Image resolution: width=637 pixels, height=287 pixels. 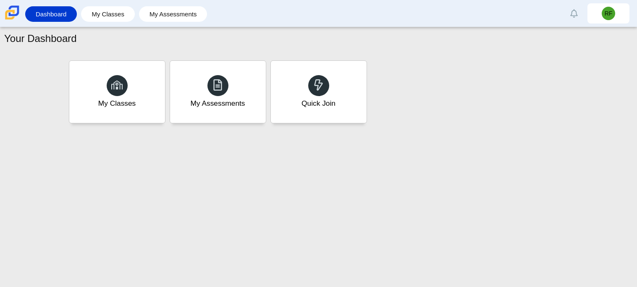 What do you see at coordinates (319, 92) in the screenshot?
I see `a: Quick Join` at bounding box center [319, 92].